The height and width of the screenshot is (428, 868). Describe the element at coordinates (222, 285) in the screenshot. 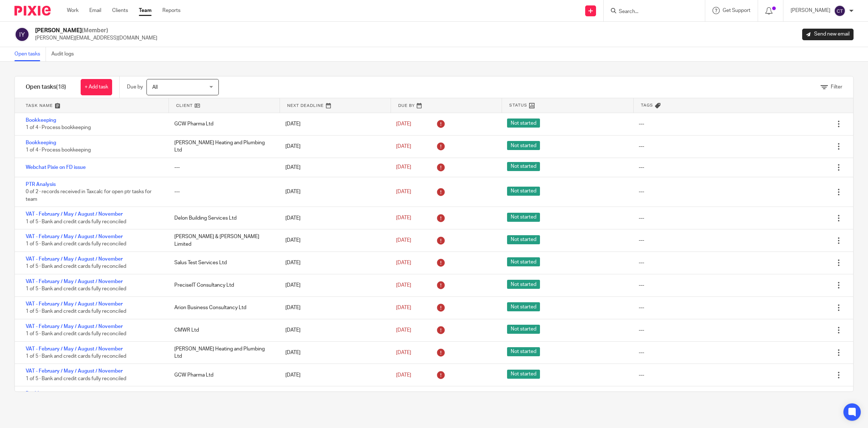

I see `div: PreciseIT Consultancy Ltd` at that location.